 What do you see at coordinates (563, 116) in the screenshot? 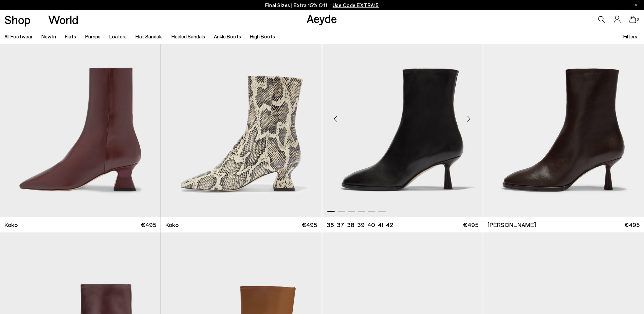
I see `div: 2 / 6` at bounding box center [563, 116].